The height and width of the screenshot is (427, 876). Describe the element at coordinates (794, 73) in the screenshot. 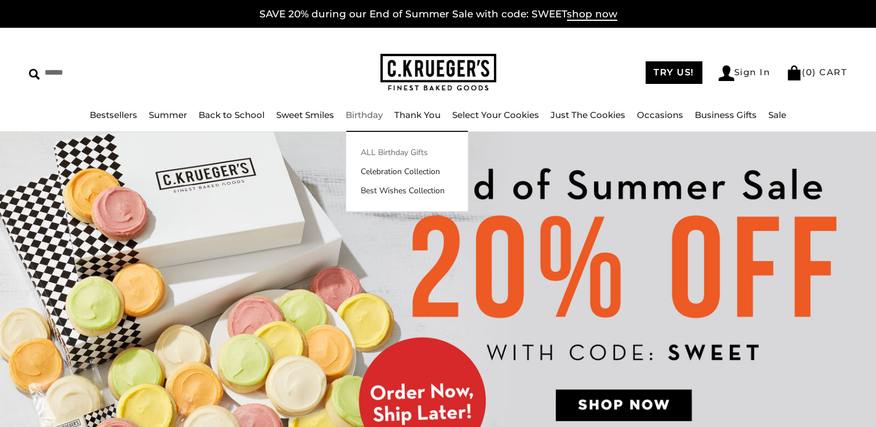

I see `img: Bag` at that location.